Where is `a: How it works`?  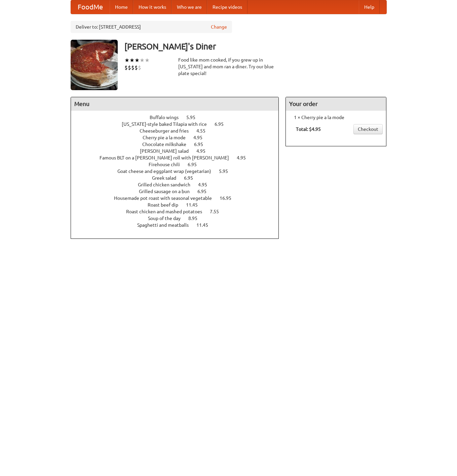 a: How it works is located at coordinates (152, 7).